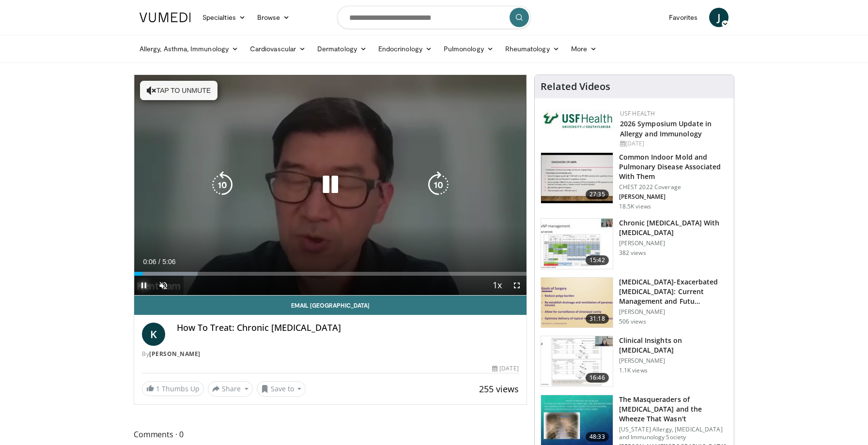 The image size is (868, 445). I want to click on a: Cardiovascular, so click(278, 49).